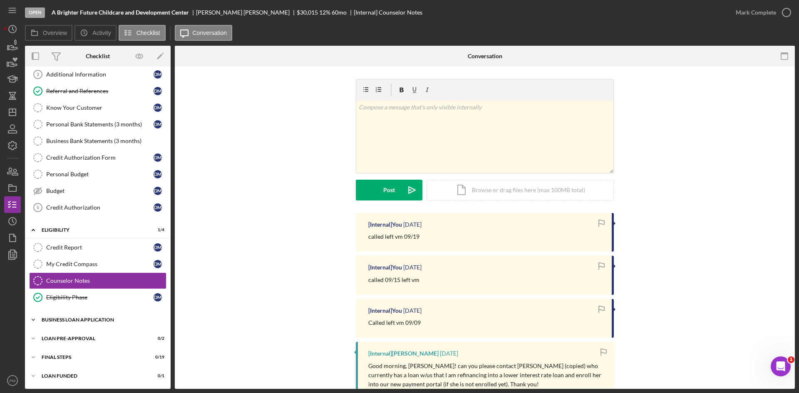  What do you see at coordinates (98, 124) in the screenshot?
I see `a: Personal Bank Statements (3 months)DM` at bounding box center [98, 124].